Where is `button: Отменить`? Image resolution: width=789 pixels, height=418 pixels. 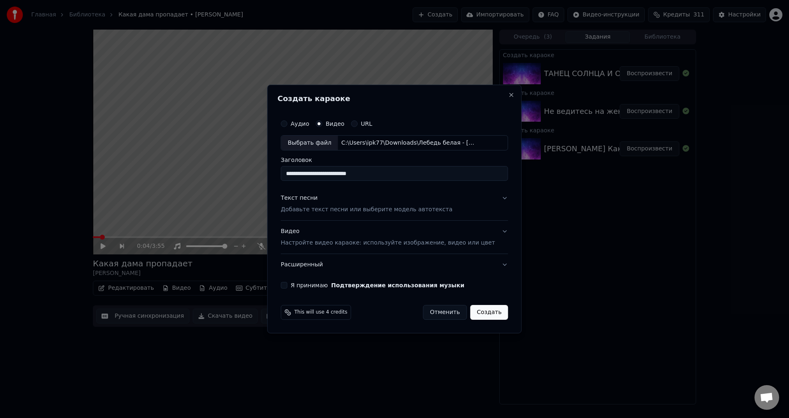
button: Отменить is located at coordinates (445, 313).